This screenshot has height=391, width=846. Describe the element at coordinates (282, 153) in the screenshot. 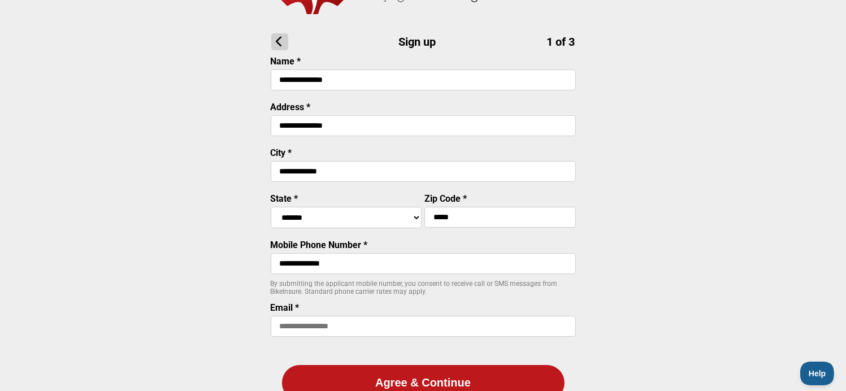

I see `label: City *` at that location.